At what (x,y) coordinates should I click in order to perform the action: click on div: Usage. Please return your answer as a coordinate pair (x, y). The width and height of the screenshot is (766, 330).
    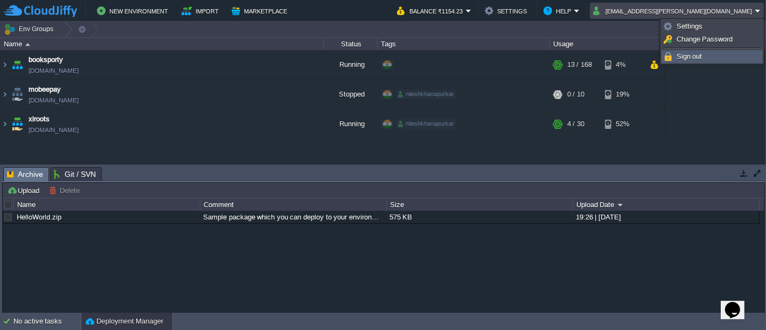
    Looking at the image, I should click on (607, 44).